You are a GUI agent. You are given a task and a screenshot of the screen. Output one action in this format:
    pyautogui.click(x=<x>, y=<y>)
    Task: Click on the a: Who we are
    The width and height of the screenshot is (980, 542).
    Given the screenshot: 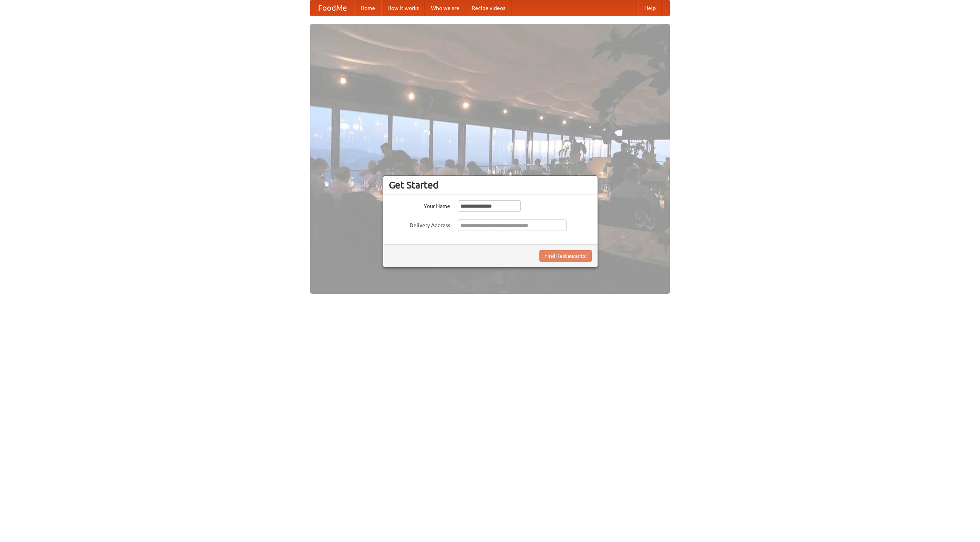 What is the action you would take?
    pyautogui.click(x=445, y=8)
    